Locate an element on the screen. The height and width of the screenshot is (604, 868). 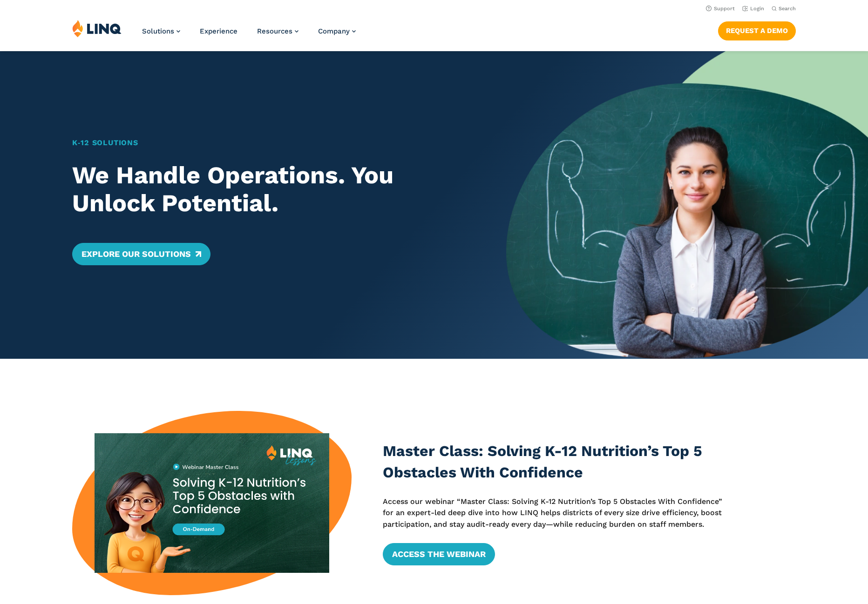
p: Access our webinar “Master Class: Solving K-12 Nutrition’s Top 5 Obstacles With Confidence” for a... is located at coordinates (558, 513).